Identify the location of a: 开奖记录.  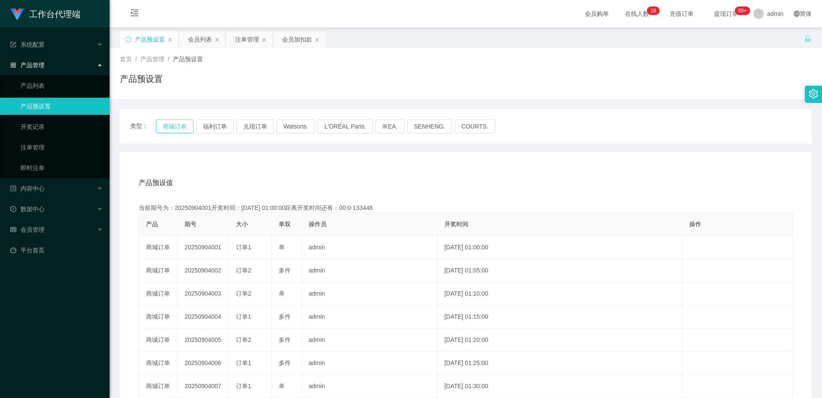
(62, 127).